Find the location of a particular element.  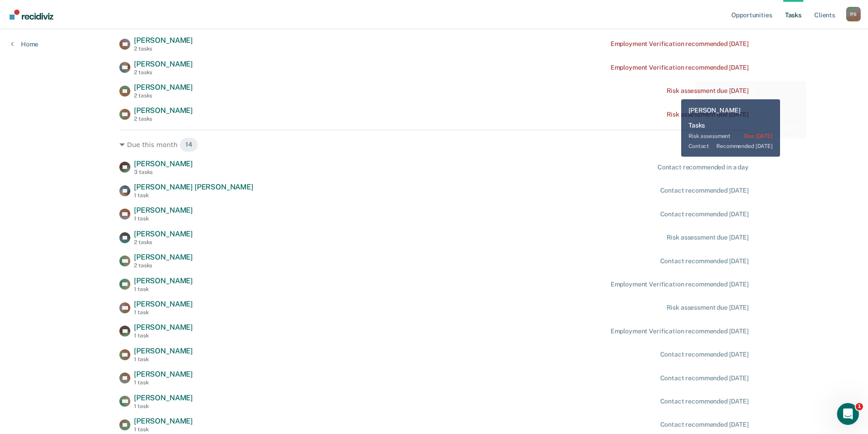

span: 14 is located at coordinates (189, 144).